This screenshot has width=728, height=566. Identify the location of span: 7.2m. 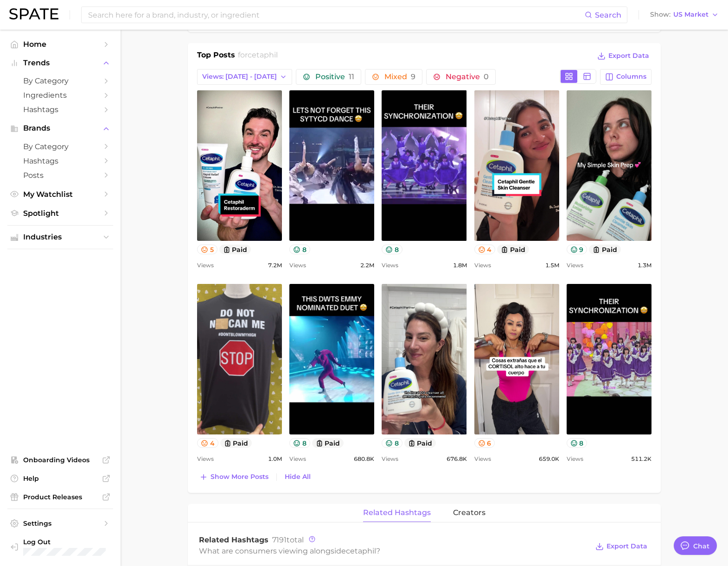
(275, 265).